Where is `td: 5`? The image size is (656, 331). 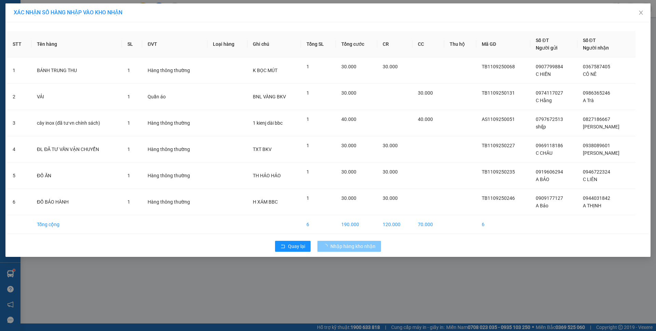
td: 5 is located at coordinates (19, 176).